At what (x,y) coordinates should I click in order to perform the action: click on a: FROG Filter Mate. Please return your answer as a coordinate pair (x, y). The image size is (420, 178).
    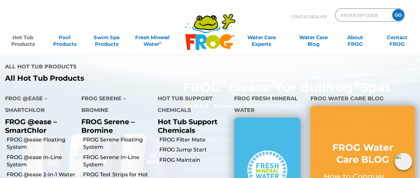
    Looking at the image, I should click on (194, 140).